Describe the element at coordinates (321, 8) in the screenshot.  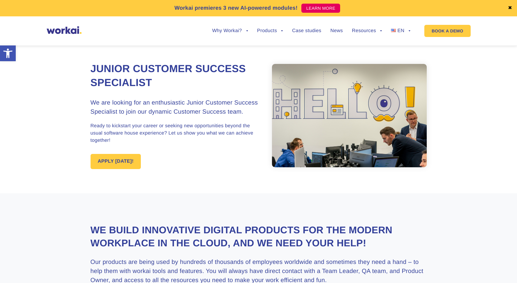
I see `a: LEARN MORE` at that location.